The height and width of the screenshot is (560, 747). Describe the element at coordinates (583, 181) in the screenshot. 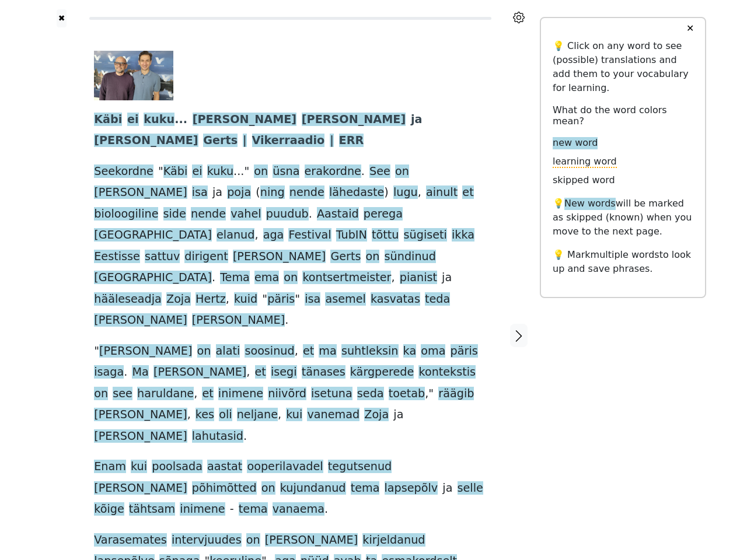

I see `span: skipped word` at that location.